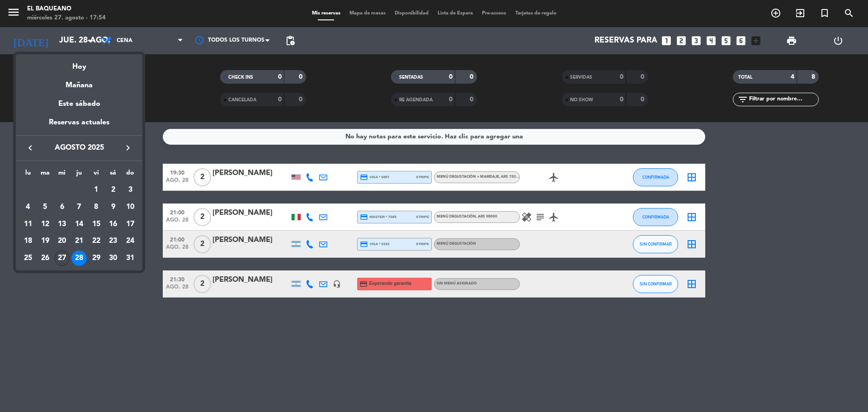 This screenshot has height=412, width=868. Describe the element at coordinates (96, 190) in the screenshot. I see `td: 1 de agosto de 2025` at that location.